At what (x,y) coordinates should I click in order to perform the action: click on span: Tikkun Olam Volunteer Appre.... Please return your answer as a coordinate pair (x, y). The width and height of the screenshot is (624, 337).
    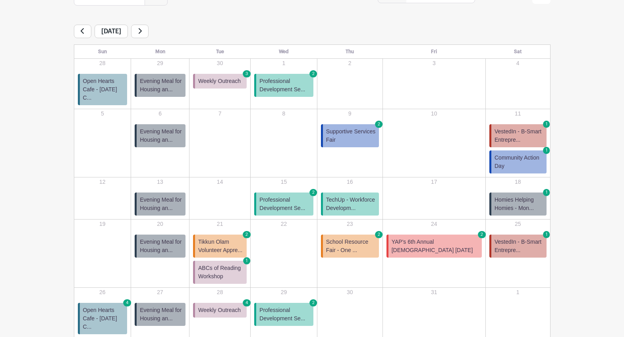
    Looking at the image, I should click on (221, 246).